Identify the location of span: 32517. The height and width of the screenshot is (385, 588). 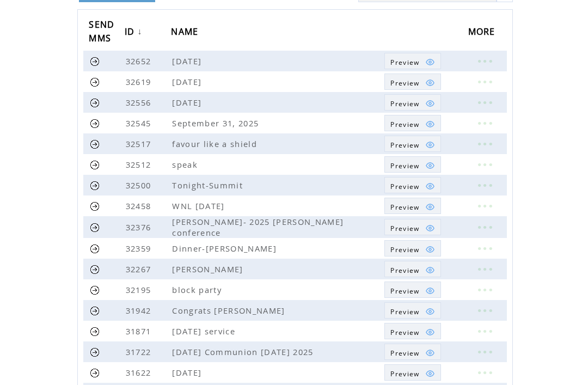
(140, 144).